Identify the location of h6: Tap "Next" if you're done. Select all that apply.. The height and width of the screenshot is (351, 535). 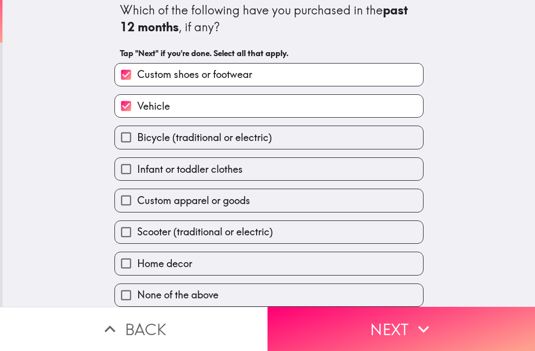
(269, 53).